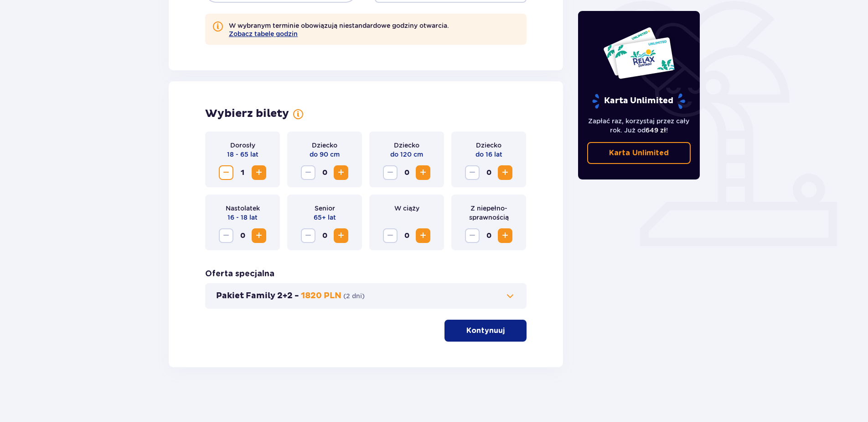 This screenshot has width=868, height=422. Describe the element at coordinates (242, 173) in the screenshot. I see `span: 1` at that location.